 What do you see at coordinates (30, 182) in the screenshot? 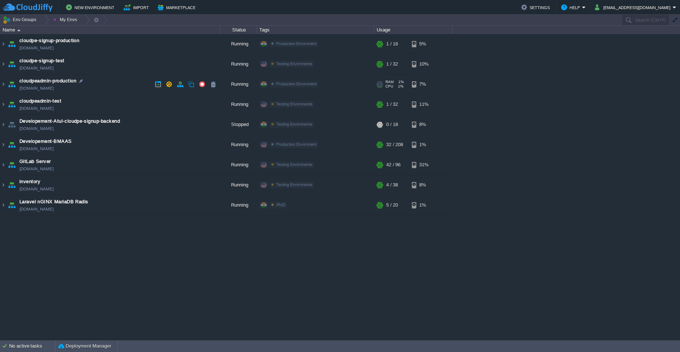
I see `span: inventory` at bounding box center [30, 182].